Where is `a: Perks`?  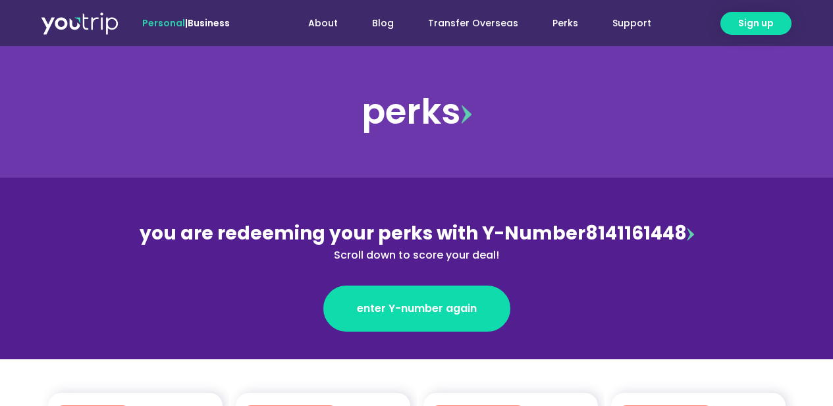 a: Perks is located at coordinates (565, 23).